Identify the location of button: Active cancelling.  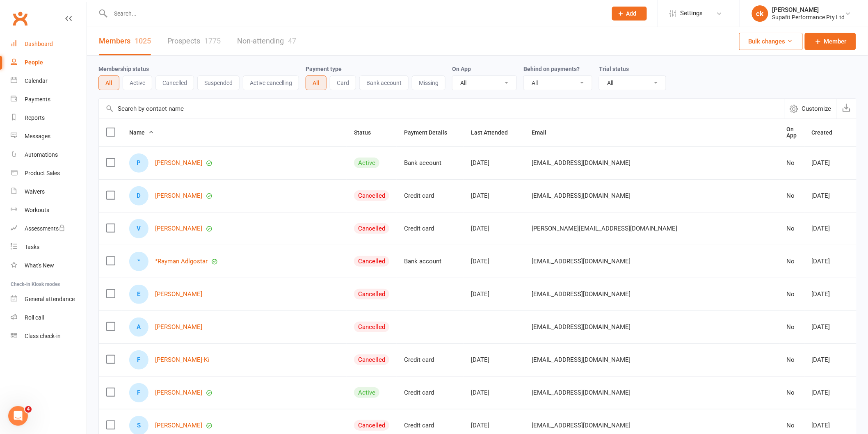
(270, 83).